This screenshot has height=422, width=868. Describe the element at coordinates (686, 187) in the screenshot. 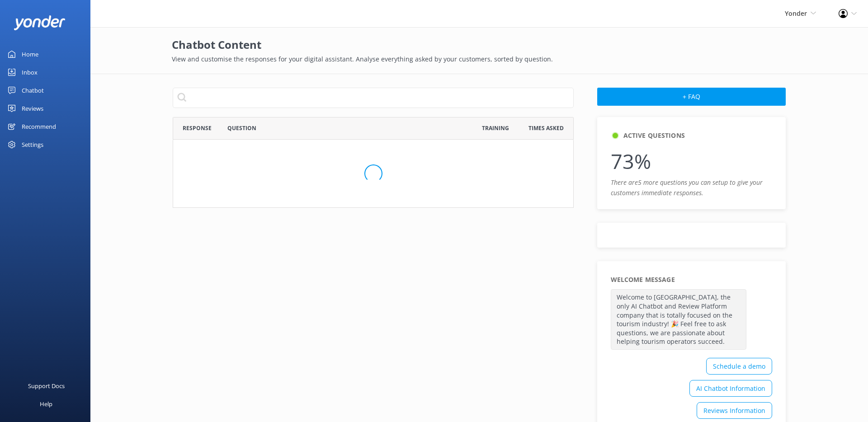

I see `i: There are 5 more questions you can setup to give your customers immediate responses.` at that location.